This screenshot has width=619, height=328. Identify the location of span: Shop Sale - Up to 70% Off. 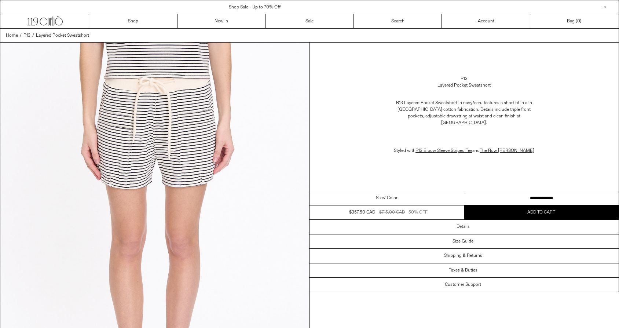
(254, 7).